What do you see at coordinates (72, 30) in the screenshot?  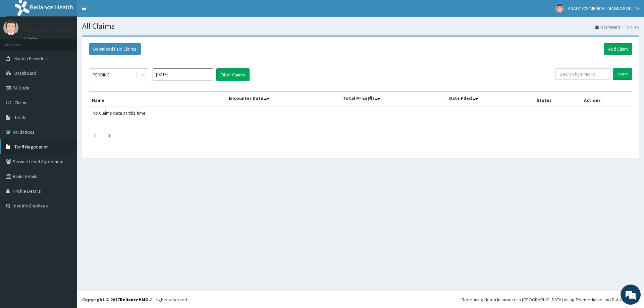 I see `p: ANALYTICS MEDICAL DIAGNOSTIC LTD` at bounding box center [72, 30].